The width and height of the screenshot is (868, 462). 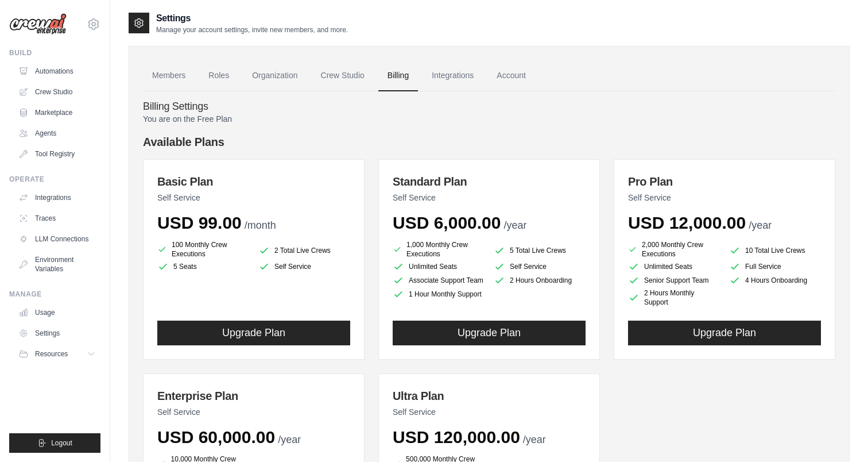 I want to click on li: Associate Support Team, so click(x=439, y=280).